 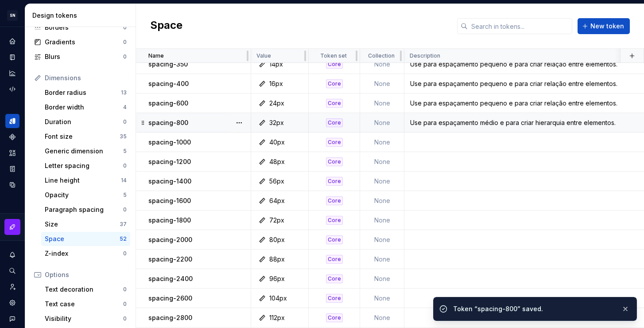 I want to click on p: spacing-2600, so click(x=170, y=298).